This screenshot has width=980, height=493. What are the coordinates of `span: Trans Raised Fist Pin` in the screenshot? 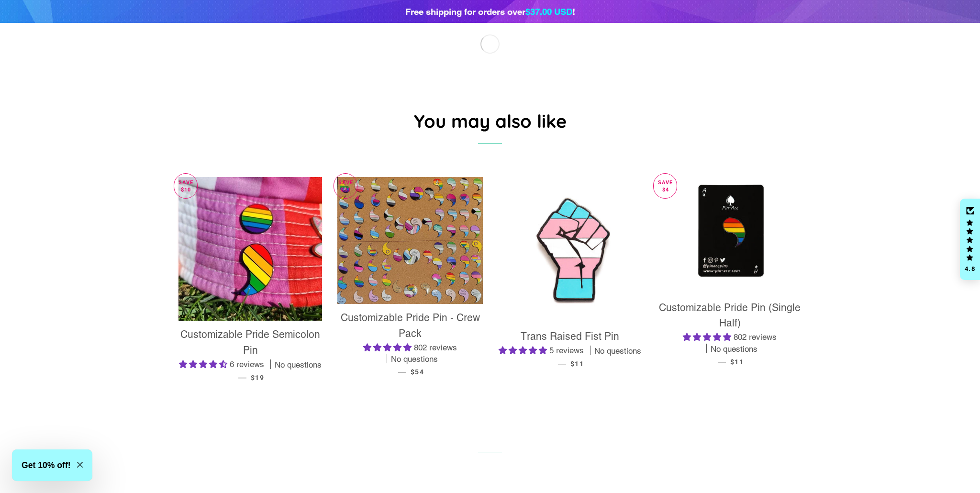 It's located at (570, 336).